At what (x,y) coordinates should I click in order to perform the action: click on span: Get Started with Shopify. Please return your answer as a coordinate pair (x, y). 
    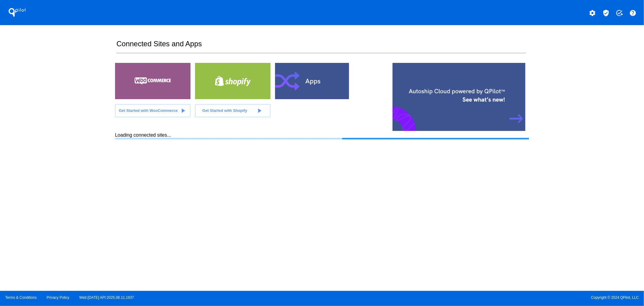
    Looking at the image, I should click on (225, 111).